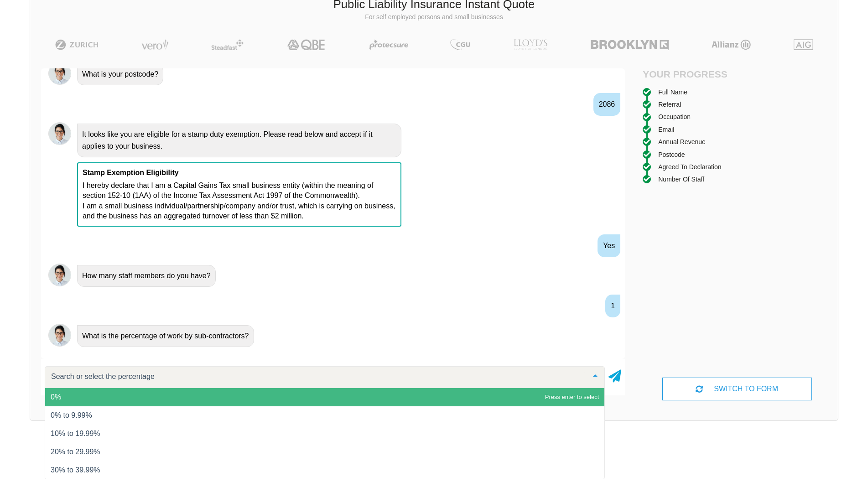 The height and width of the screenshot is (482, 868). What do you see at coordinates (607, 105) in the screenshot?
I see `div: 2086` at bounding box center [607, 105].